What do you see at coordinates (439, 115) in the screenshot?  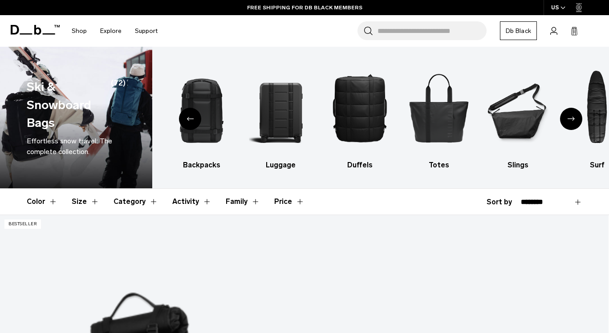 I see `li: 5 / 10` at bounding box center [439, 115].